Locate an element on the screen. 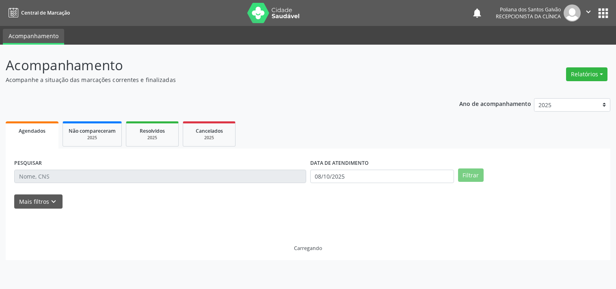 The image size is (616, 289). span: Resolvidos is located at coordinates (152, 131).